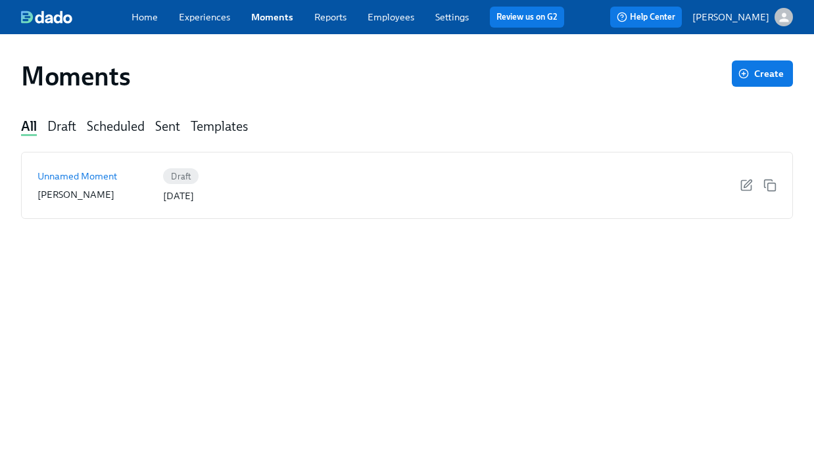 Image resolution: width=814 pixels, height=468 pixels. I want to click on button: Scheduled, so click(116, 127).